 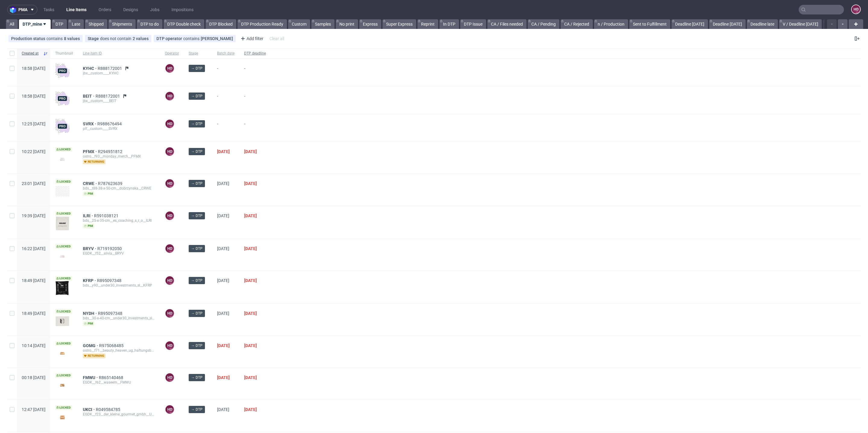 What do you see at coordinates (650, 24) in the screenshot?
I see `a: Sent to Fulfillment` at bounding box center [650, 24].